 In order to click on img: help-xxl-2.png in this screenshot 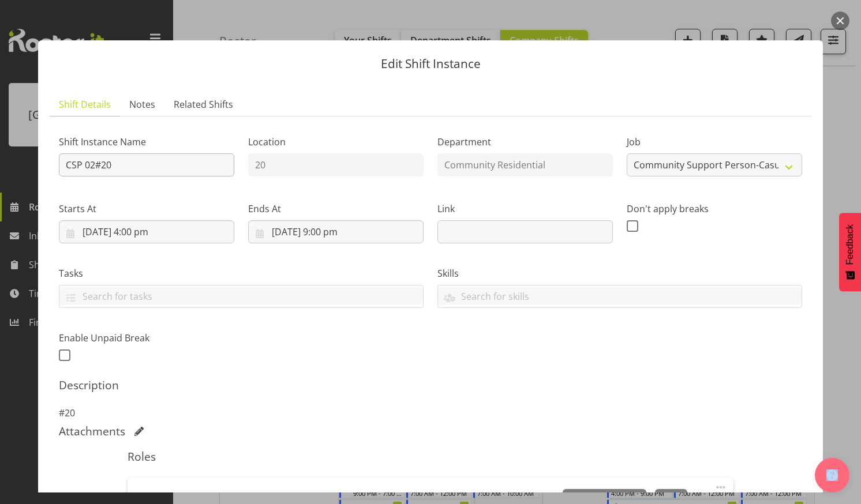, I will do `click(832, 475)`.